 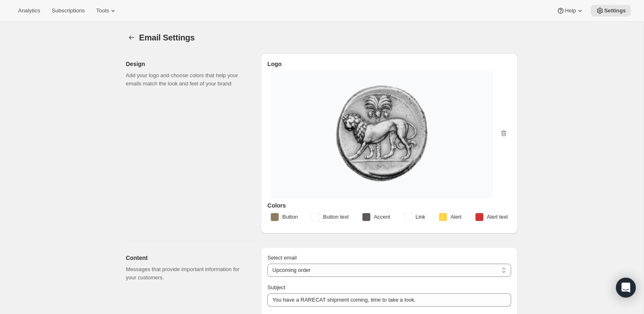 I want to click on span: Select email, so click(x=282, y=257).